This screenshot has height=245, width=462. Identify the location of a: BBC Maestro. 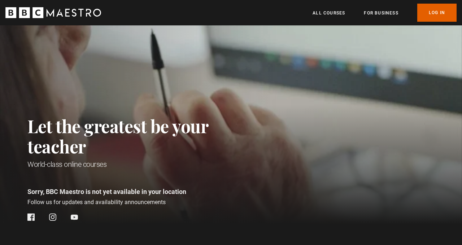
(53, 13).